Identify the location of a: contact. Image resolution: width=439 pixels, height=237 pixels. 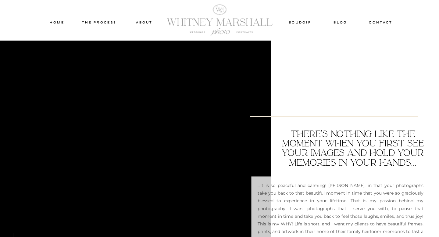
(381, 22).